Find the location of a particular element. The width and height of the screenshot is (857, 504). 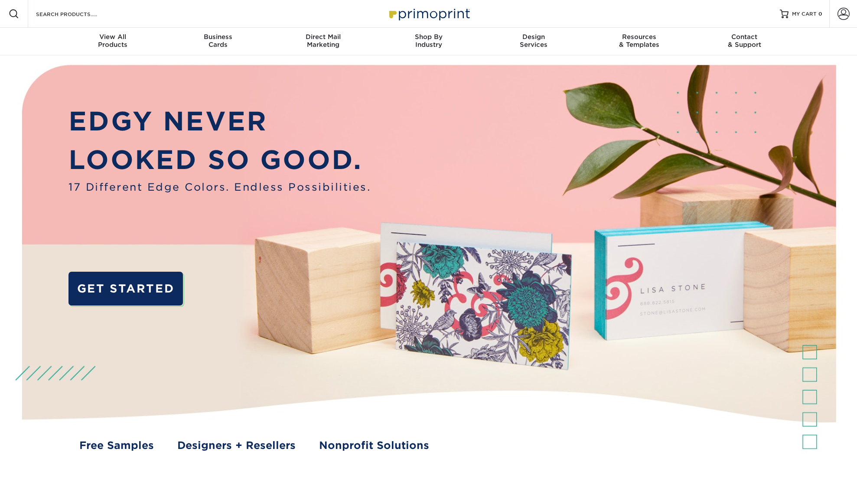

div: Industry is located at coordinates (428, 41).